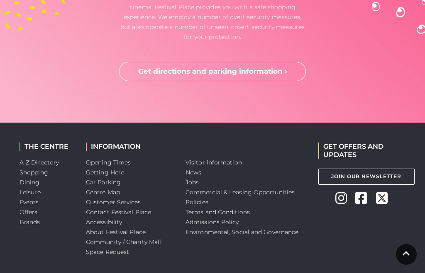 The width and height of the screenshot is (425, 273). Describe the element at coordinates (123, 247) in the screenshot. I see `a: Community / Charity Mall Space Request` at that location.